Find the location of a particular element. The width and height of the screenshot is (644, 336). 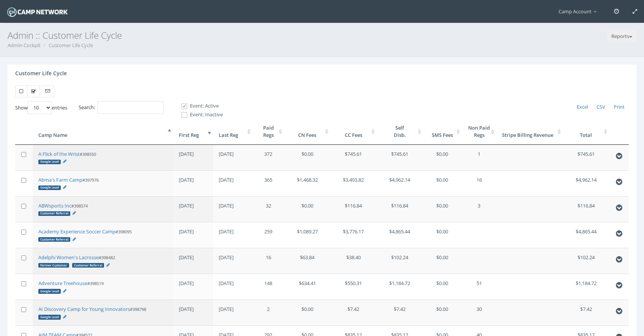

label: Event: Inactive is located at coordinates (199, 115).